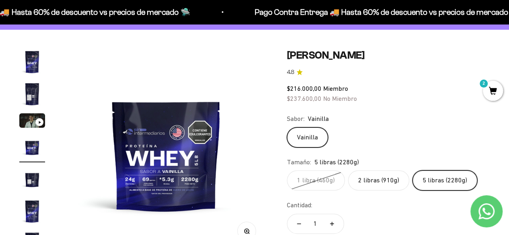 Image resolution: width=509 pixels, height=235 pixels. Describe the element at coordinates (88, 45) in the screenshot. I see `div: Más información sobre los ingredientes` at that location.